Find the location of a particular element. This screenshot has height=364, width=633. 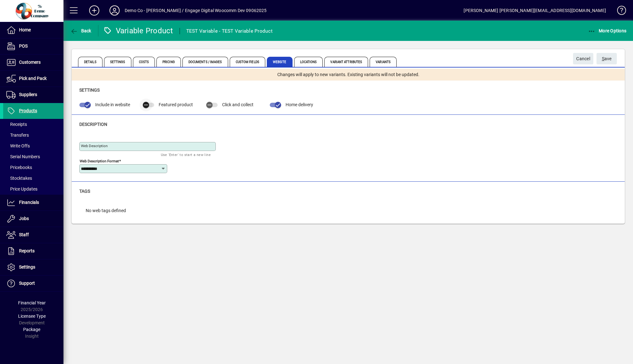

span: Variants is located at coordinates (383, 62).